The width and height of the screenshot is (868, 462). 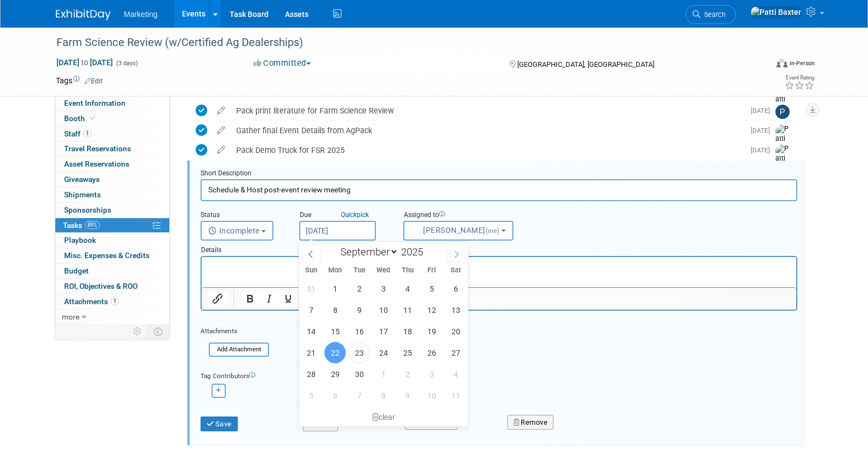 What do you see at coordinates (282, 63) in the screenshot?
I see `button: Committed` at bounding box center [282, 63].